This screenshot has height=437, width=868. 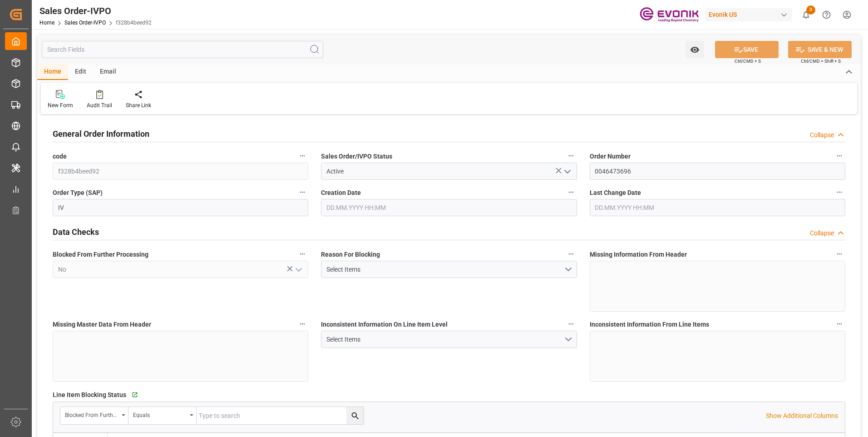 I want to click on button: Help Center, so click(x=826, y=15).